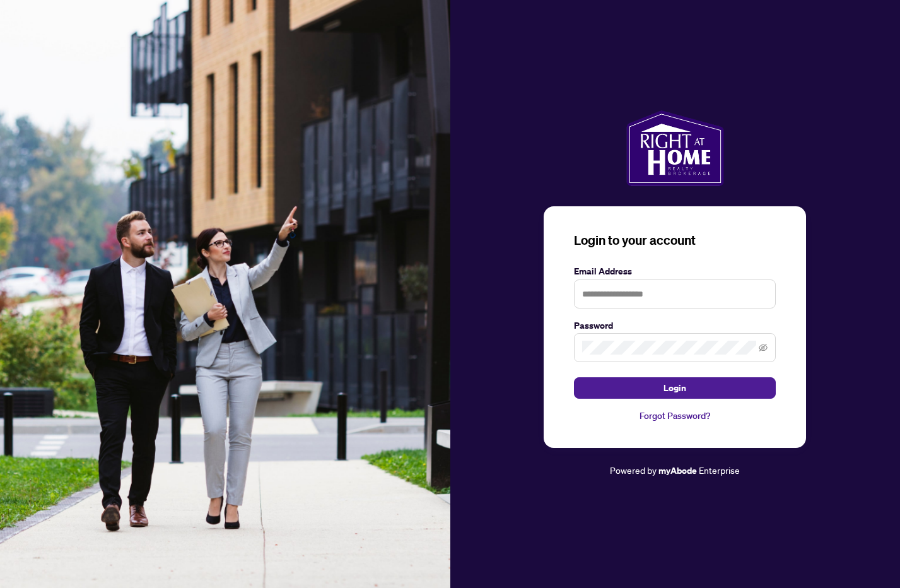 The image size is (900, 588). Describe the element at coordinates (719, 470) in the screenshot. I see `span: Enterprise` at that location.